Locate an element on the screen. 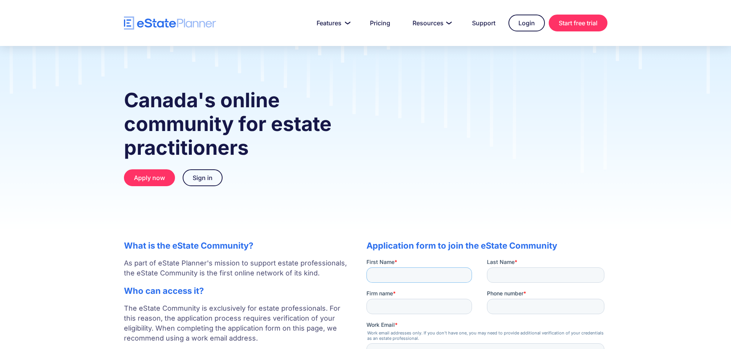 Image resolution: width=731 pixels, height=349 pixels. a: Resources is located at coordinates (431, 23).